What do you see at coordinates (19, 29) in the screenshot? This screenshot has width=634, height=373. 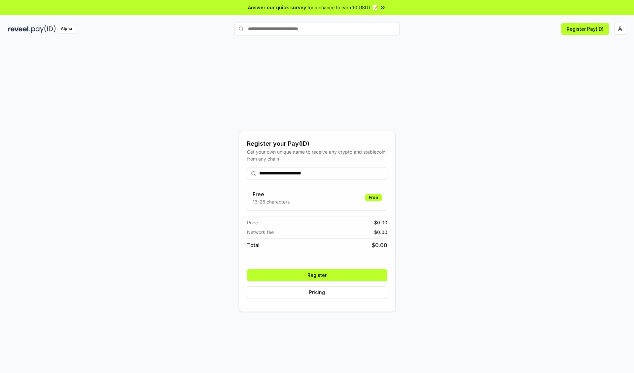 I see `img: reveel_dark` at bounding box center [19, 29].